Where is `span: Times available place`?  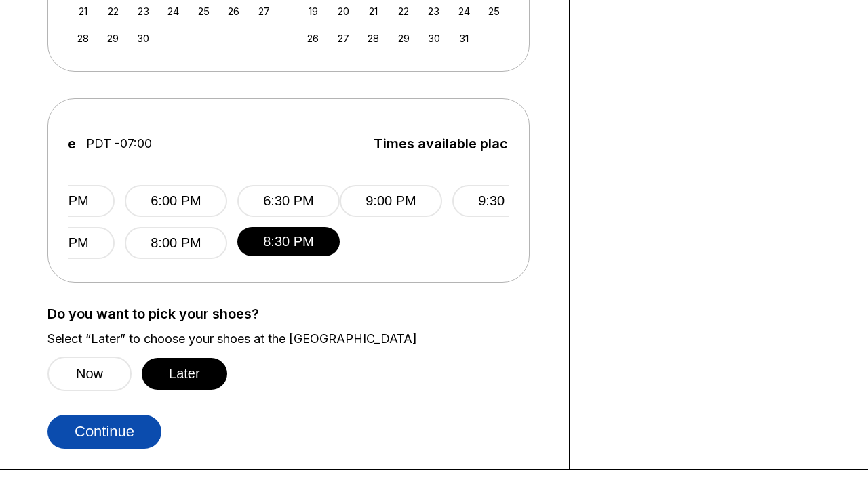
span: Times available place is located at coordinates (445, 144).